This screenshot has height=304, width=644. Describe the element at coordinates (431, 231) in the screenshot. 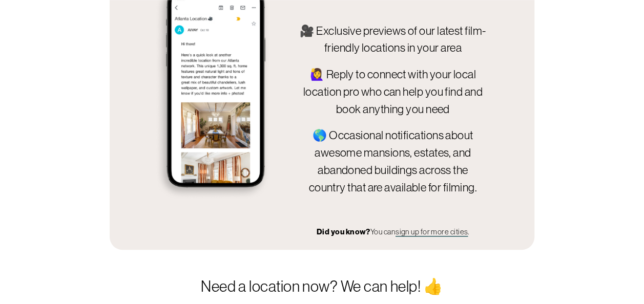

I see `span: sign up for more cities` at that location.